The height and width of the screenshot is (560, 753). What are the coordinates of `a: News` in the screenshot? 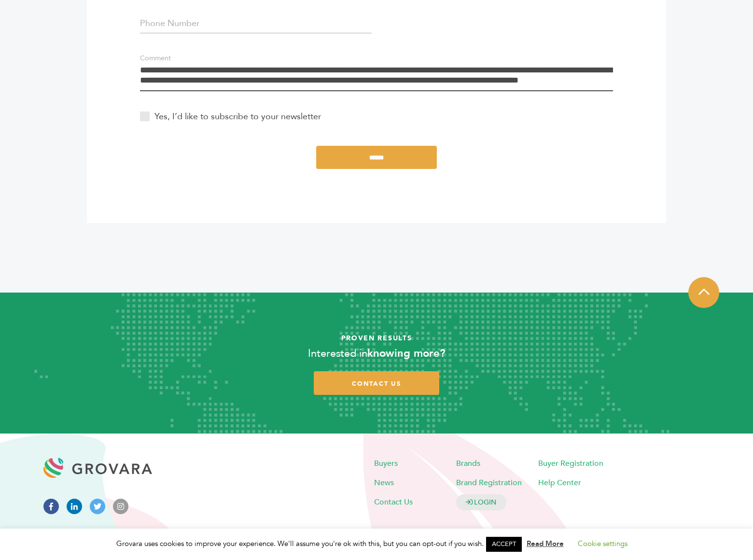 It's located at (384, 483).